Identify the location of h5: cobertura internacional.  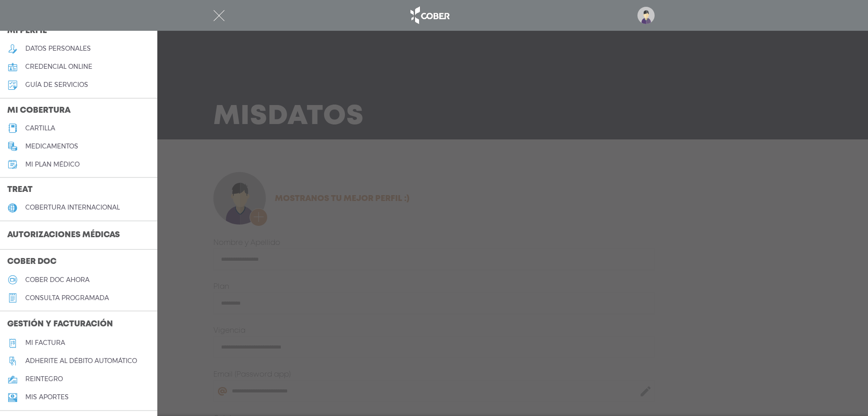
(72, 207).